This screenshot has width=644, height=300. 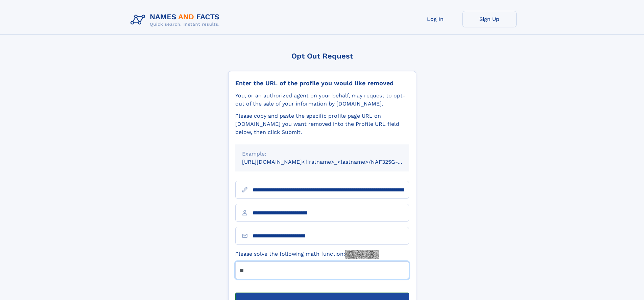 What do you see at coordinates (176, 20) in the screenshot?
I see `img: Logo Names and Facts` at bounding box center [176, 20].